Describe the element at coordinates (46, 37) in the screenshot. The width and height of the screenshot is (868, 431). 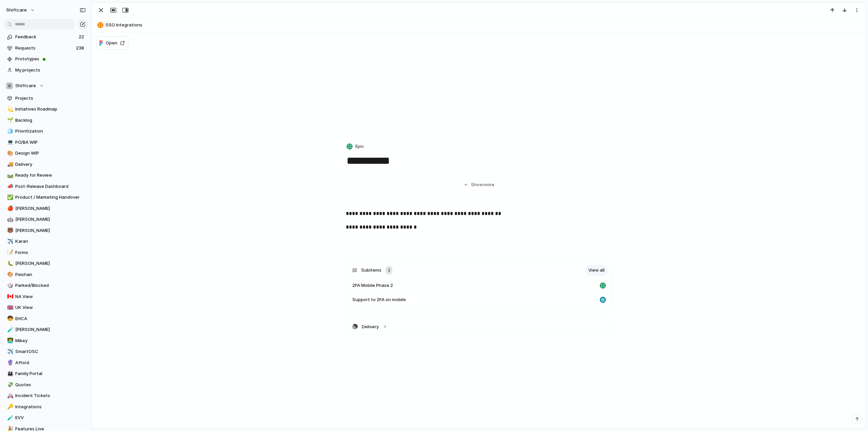
I see `a: Feedback22` at that location.